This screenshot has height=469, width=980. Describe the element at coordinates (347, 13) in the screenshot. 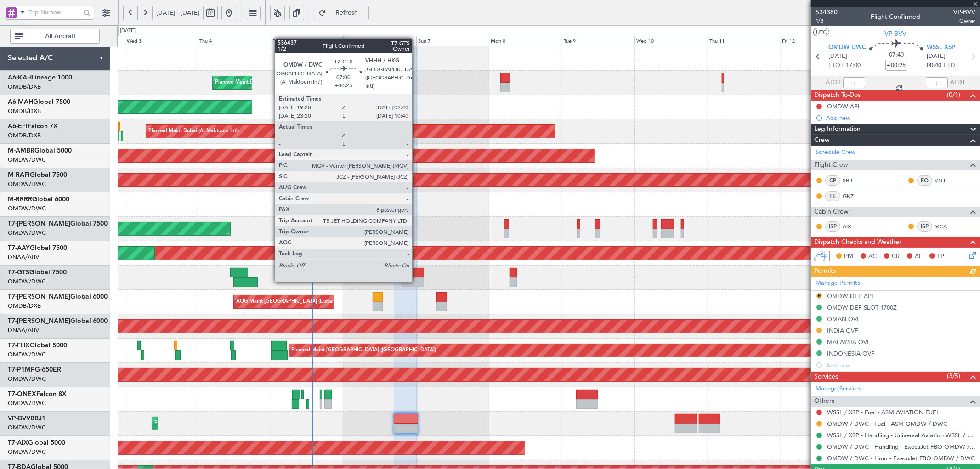

I see `span: Refresh` at that location.